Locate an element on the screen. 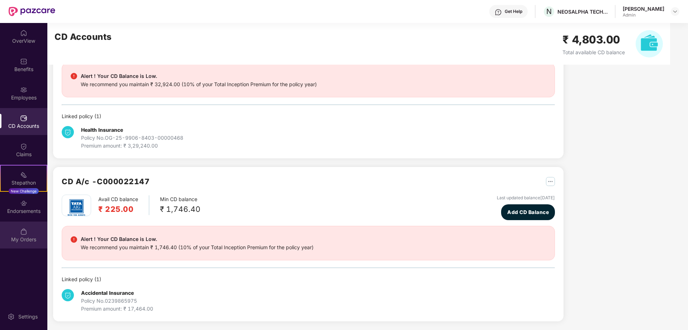 The width and height of the screenshot is (688, 330). div: Settings is located at coordinates (28, 317).